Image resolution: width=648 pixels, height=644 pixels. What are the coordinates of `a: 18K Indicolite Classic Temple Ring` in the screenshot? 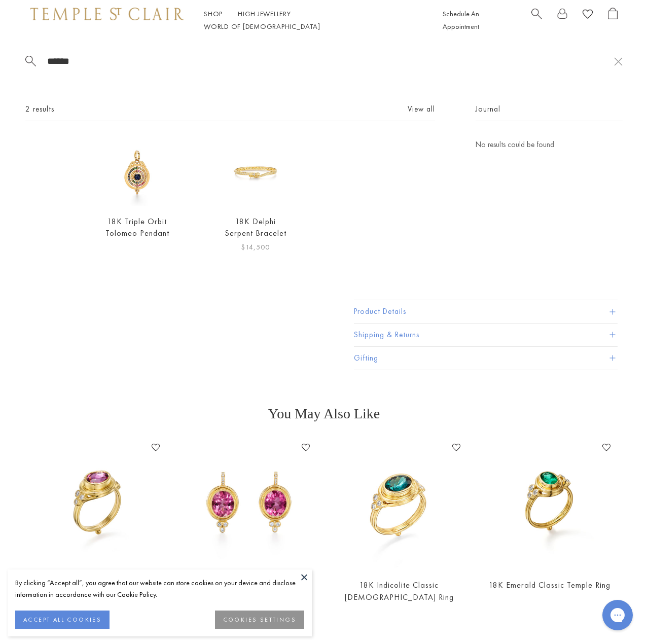 It's located at (399, 505).